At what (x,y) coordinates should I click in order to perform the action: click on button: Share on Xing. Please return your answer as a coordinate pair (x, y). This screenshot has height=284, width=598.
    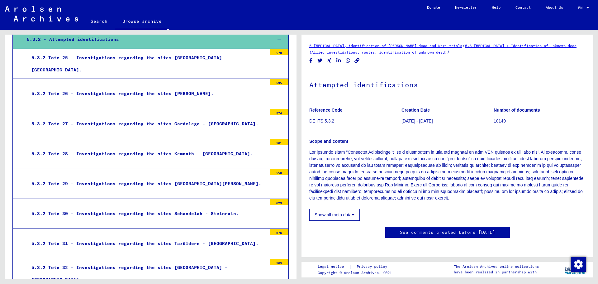
    Looking at the image, I should click on (329, 60).